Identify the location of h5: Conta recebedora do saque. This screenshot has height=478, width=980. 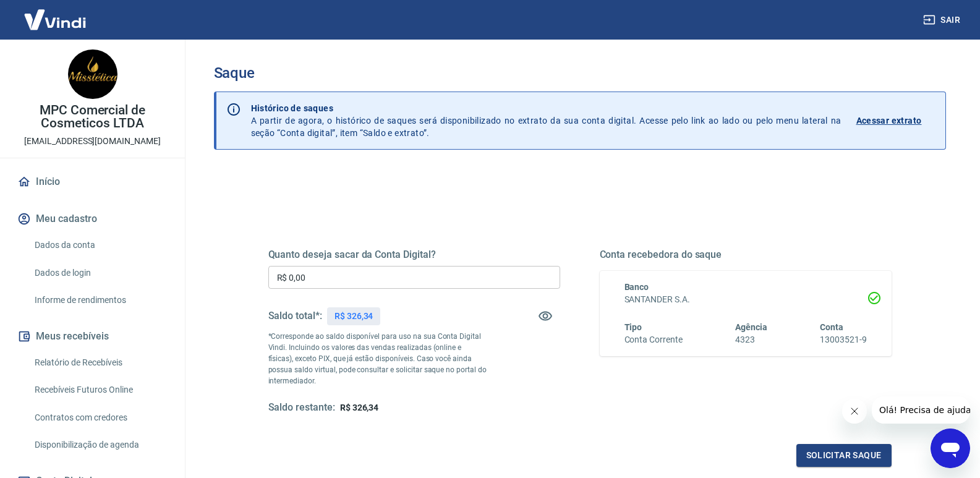
(746, 254).